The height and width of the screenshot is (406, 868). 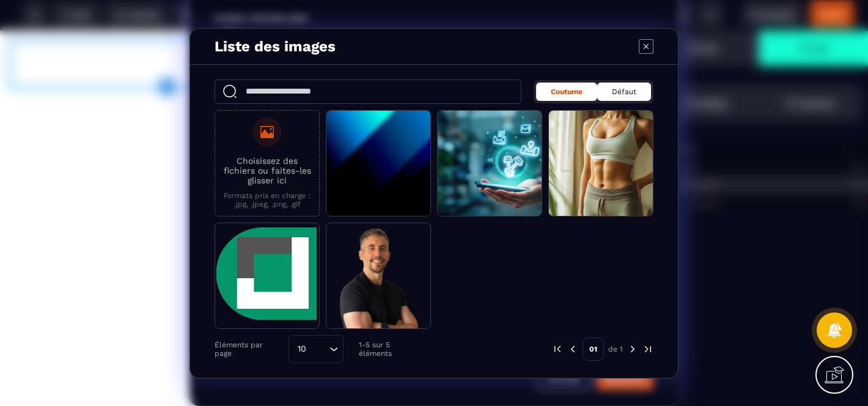 What do you see at coordinates (616, 349) in the screenshot?
I see `p: de 1` at bounding box center [616, 349].